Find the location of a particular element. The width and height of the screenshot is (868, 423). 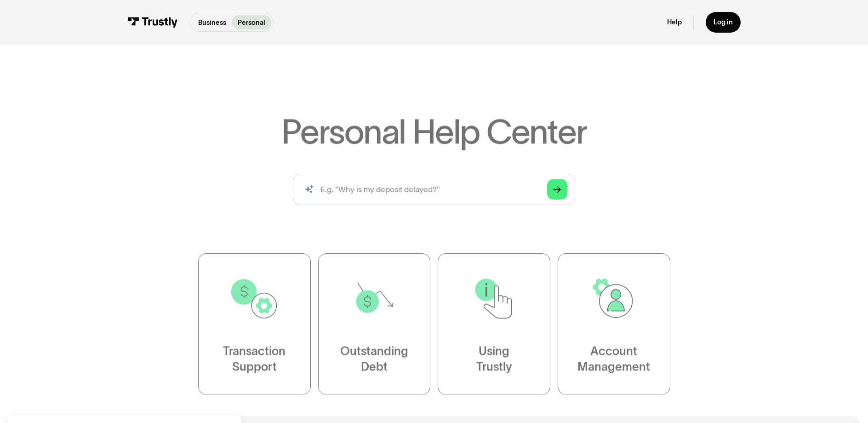

a: UsingTrustly is located at coordinates (494, 325).